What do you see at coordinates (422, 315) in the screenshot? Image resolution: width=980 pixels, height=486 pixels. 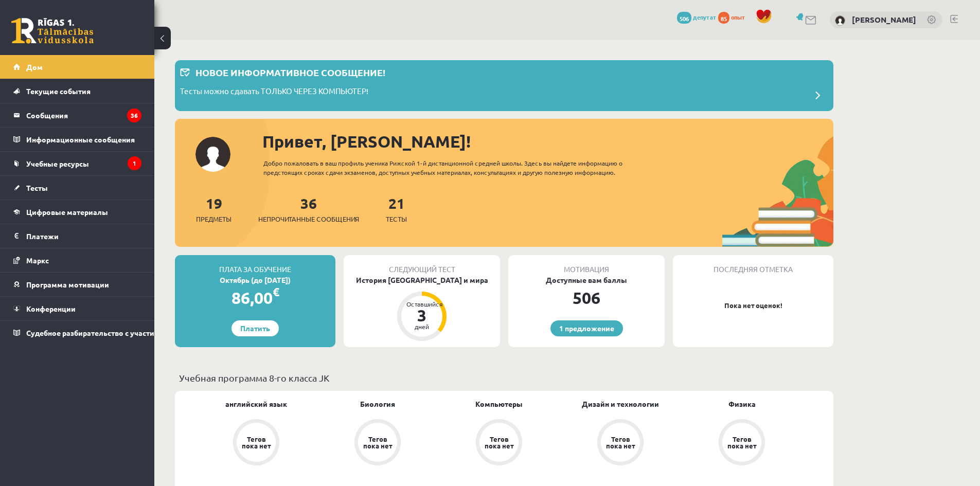 I see `font: 3` at bounding box center [422, 315].